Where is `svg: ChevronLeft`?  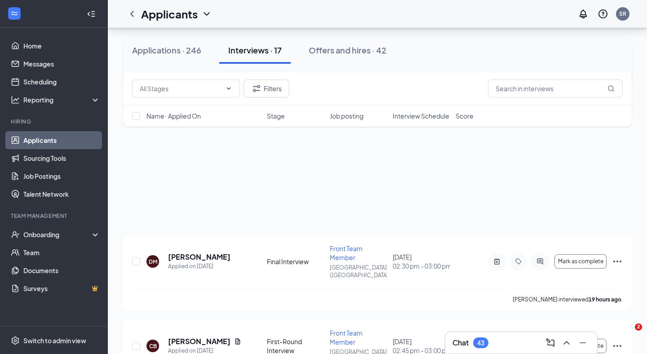
svg: ChevronLeft is located at coordinates (132, 14).